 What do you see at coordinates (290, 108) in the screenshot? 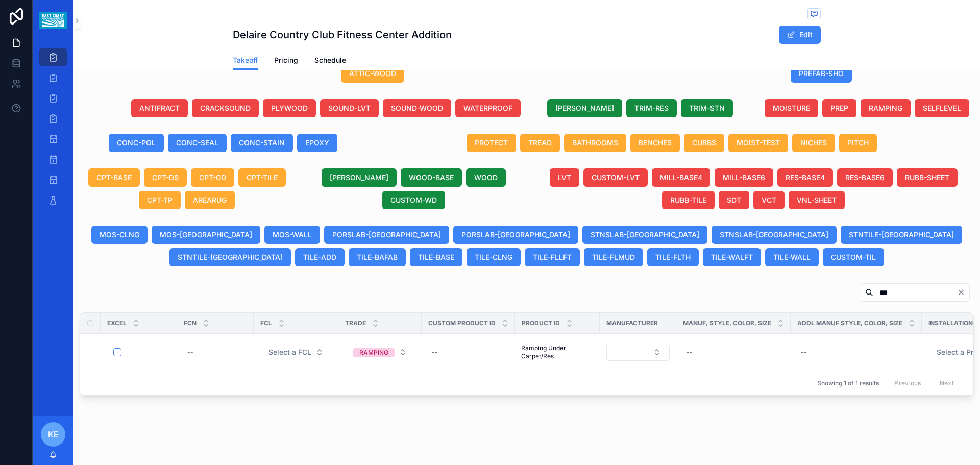
I see `button: PLYWOOD` at bounding box center [290, 108].